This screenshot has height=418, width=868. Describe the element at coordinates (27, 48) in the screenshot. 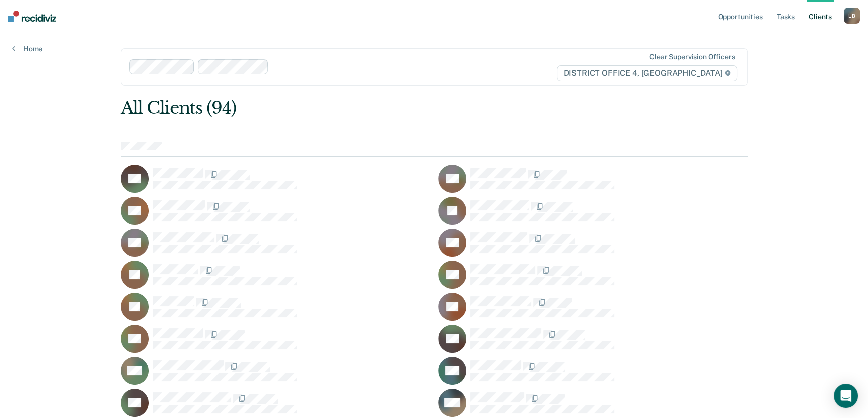

I see `a: Home` at that location.